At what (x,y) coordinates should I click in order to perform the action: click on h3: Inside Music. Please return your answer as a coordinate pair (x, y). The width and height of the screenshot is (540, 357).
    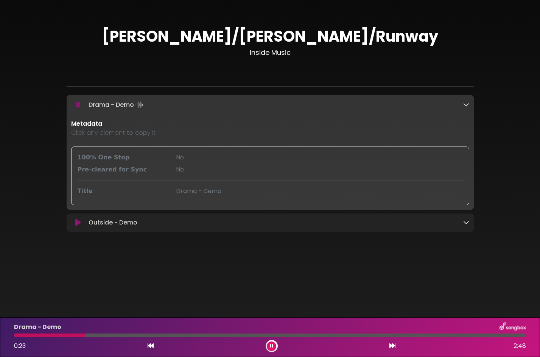
    Looking at the image, I should click on (270, 53).